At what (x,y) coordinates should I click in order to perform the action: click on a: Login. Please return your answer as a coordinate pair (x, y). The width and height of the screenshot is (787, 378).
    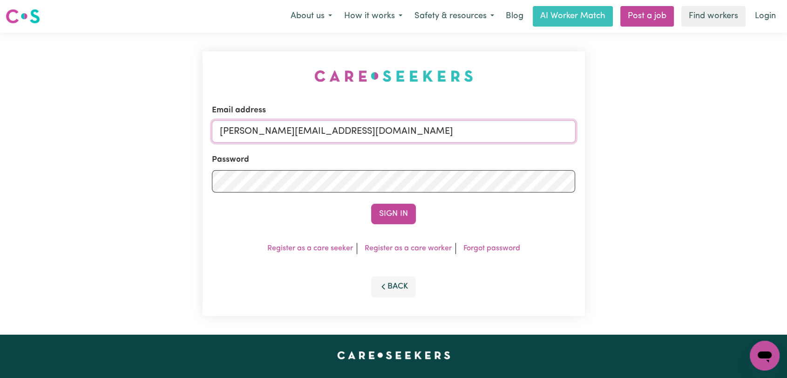
    Looking at the image, I should click on (765, 16).